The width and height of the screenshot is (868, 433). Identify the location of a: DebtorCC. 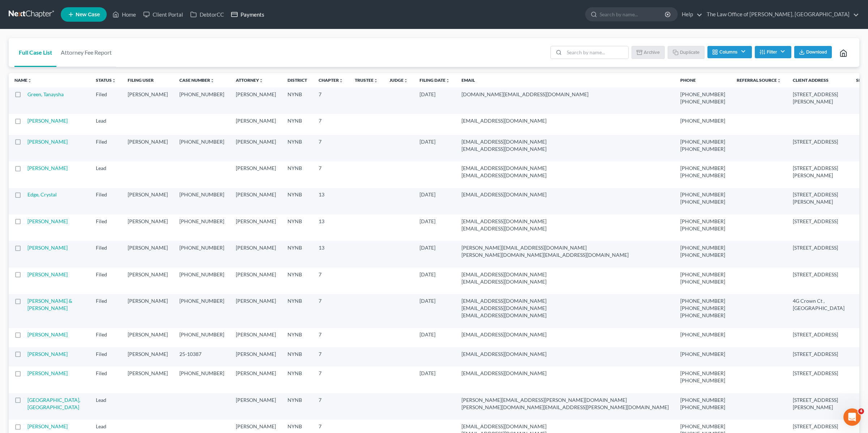
(207, 14).